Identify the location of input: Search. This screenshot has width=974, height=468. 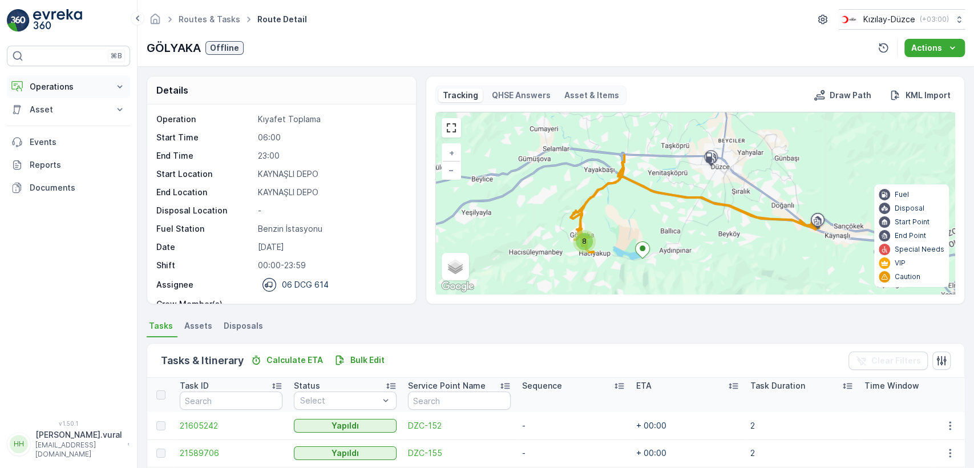
(231, 401).